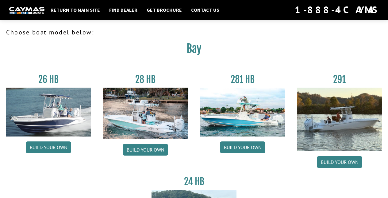  Describe the element at coordinates (337, 10) in the screenshot. I see `div: 1-888-4CAYMAS` at that location.